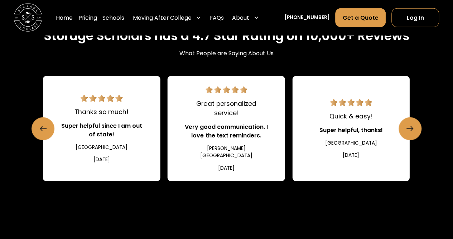 This screenshot has width=453, height=239. What do you see at coordinates (410, 129) in the screenshot?
I see `a: Next slide` at bounding box center [410, 129].